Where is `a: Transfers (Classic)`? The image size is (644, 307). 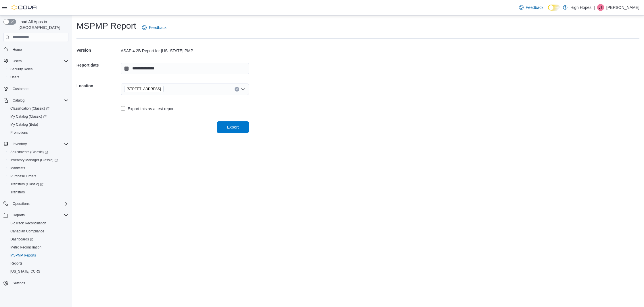
a: Transfers (Classic) is located at coordinates (38, 184).